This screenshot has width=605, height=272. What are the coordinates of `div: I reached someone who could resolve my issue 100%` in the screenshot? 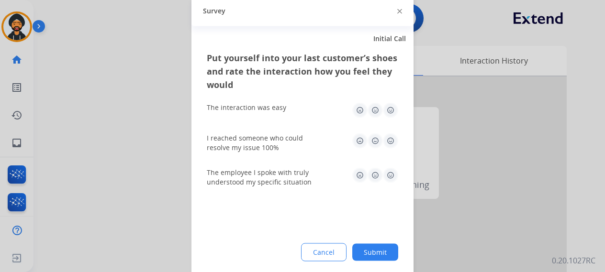 It's located at (264, 143).